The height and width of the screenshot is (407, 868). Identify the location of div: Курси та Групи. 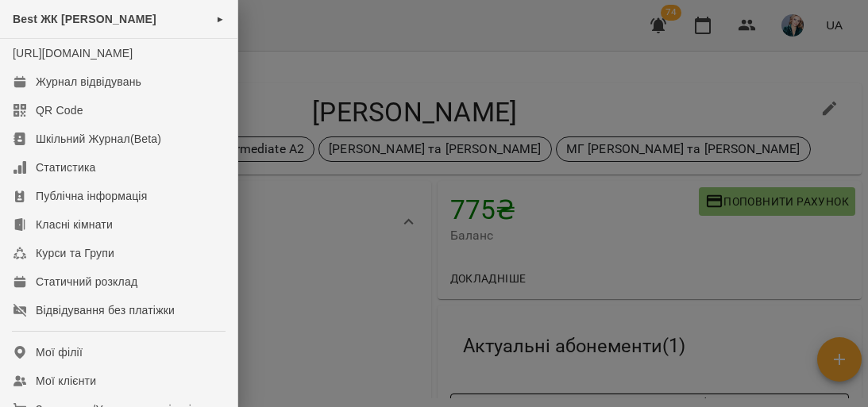
(74, 254).